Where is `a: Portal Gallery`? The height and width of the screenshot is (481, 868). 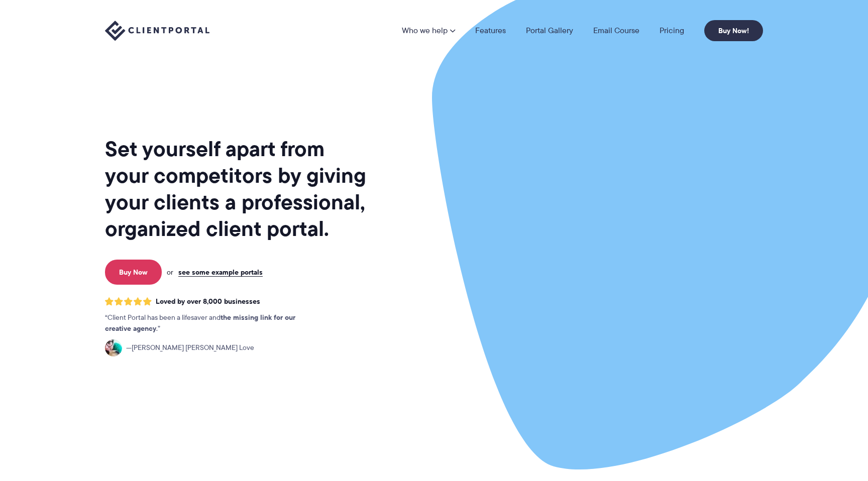 a: Portal Gallery is located at coordinates (550, 30).